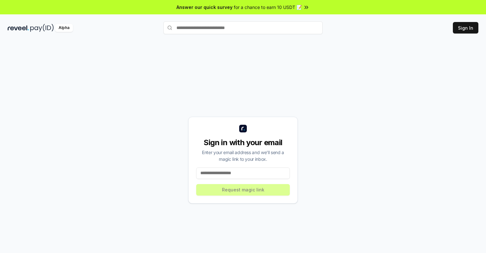  Describe the element at coordinates (42, 28) in the screenshot. I see `img: pay_id` at that location.